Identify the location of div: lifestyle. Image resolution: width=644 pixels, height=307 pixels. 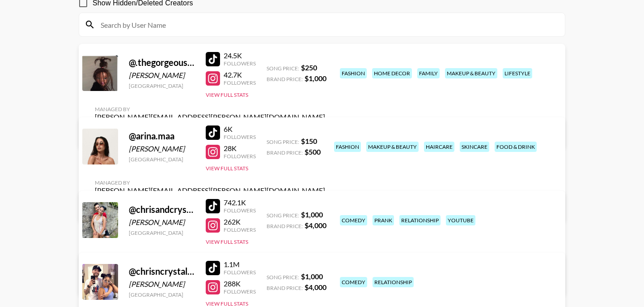
(517, 73).